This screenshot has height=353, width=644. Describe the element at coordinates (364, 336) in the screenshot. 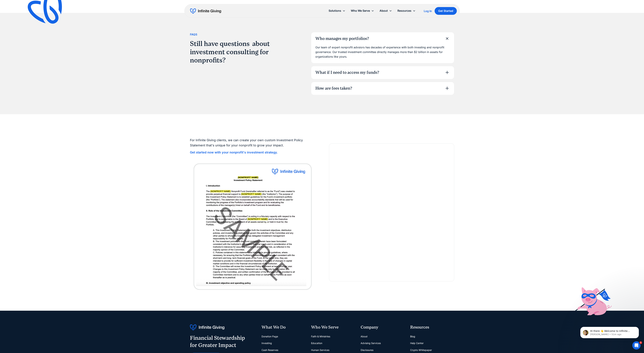

I see `a: About` at that location.